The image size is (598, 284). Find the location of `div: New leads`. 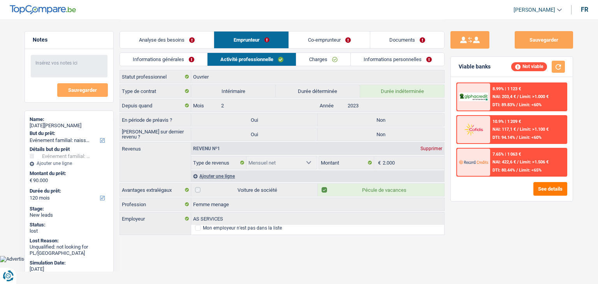

div: New leads is located at coordinates (69, 215).